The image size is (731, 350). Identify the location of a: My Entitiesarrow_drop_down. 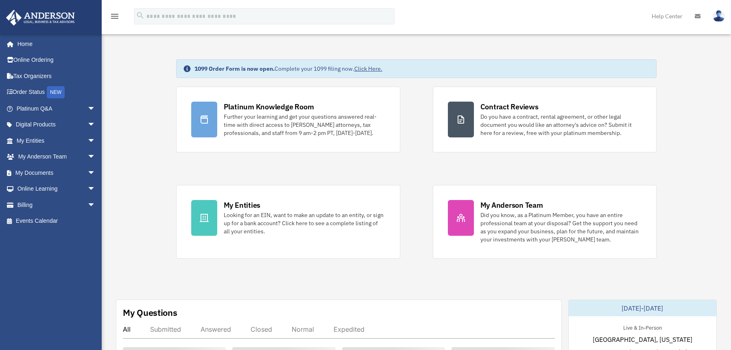
(57, 141).